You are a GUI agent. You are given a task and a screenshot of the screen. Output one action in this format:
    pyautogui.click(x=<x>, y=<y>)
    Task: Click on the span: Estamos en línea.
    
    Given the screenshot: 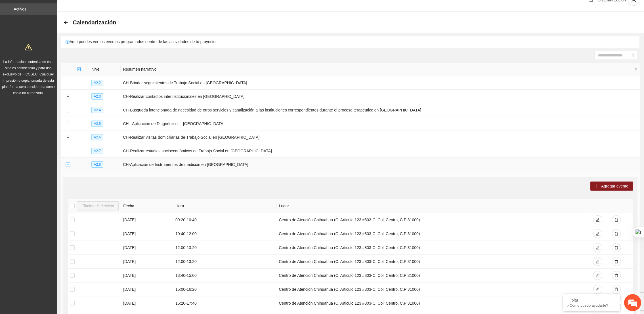 What is the action you would take?
    pyautogui.click(x=56, y=105)
    